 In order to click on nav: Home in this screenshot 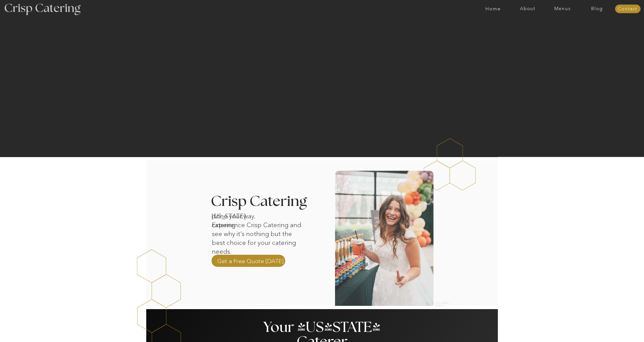, I will do `click(493, 9)`.